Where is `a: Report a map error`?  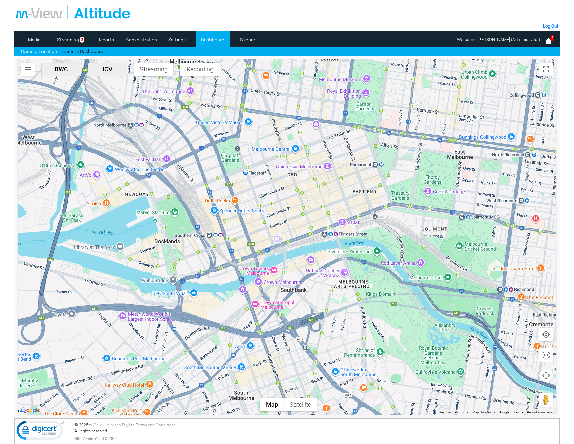 a: Report a map error is located at coordinates (540, 412).